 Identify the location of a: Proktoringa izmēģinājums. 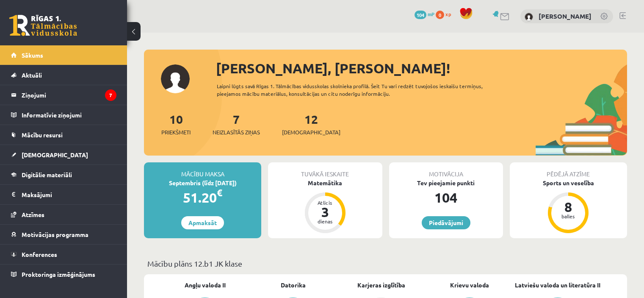
(63, 274).